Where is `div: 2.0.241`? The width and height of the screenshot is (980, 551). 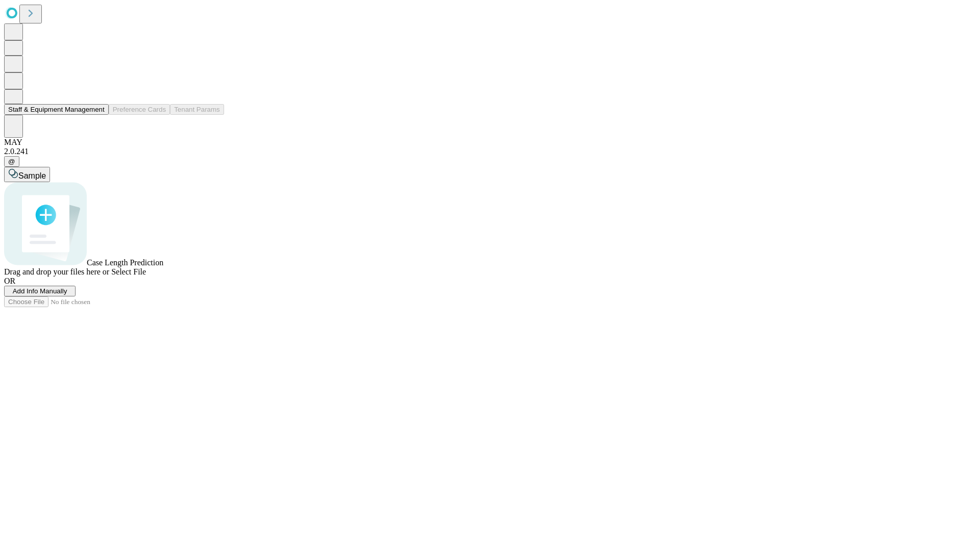
div: 2.0.241 is located at coordinates (490, 152).